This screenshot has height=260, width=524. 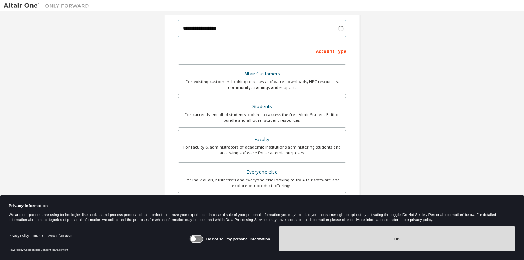 What do you see at coordinates (262, 51) in the screenshot?
I see `div: Account Type` at bounding box center [262, 51].